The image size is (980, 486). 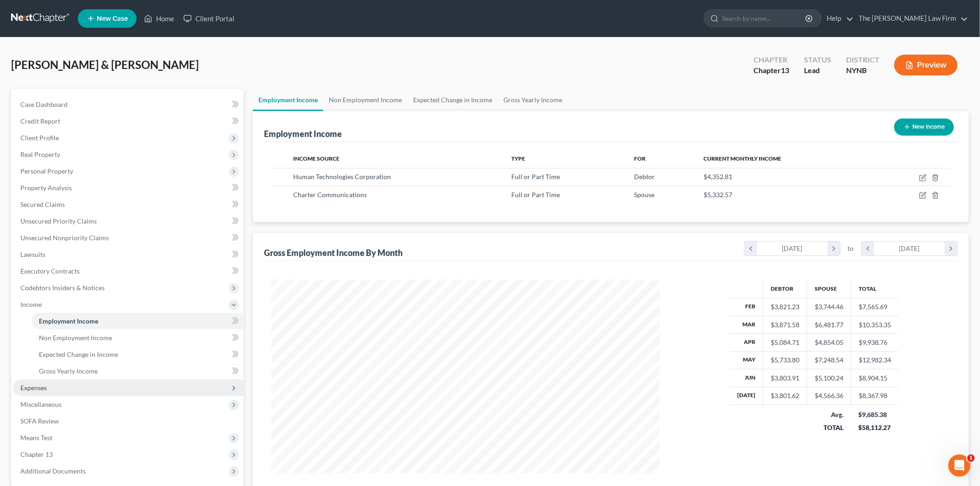 I want to click on span: $4,352.81, so click(x=718, y=176).